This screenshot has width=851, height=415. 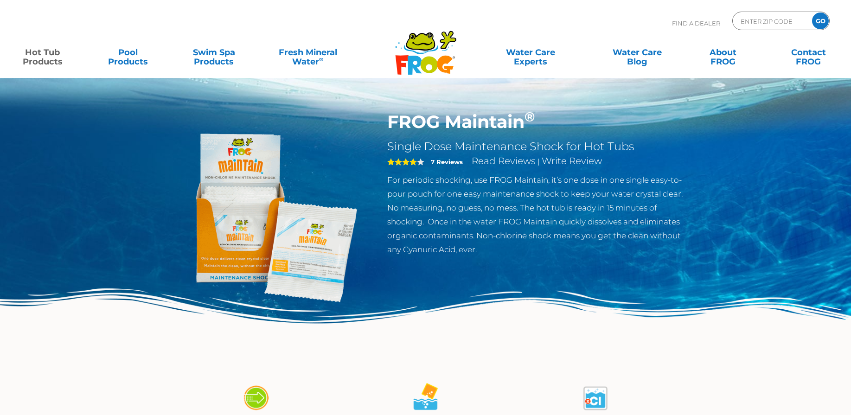 I want to click on a: PoolProducts, so click(x=128, y=52).